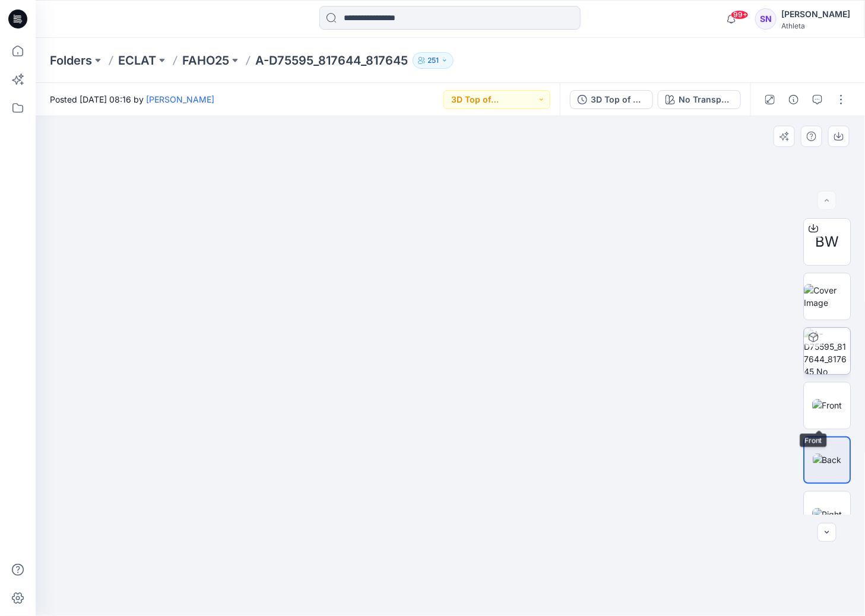 Image resolution: width=865 pixels, height=616 pixels. Describe the element at coordinates (827, 514) in the screenshot. I see `img: Right` at that location.